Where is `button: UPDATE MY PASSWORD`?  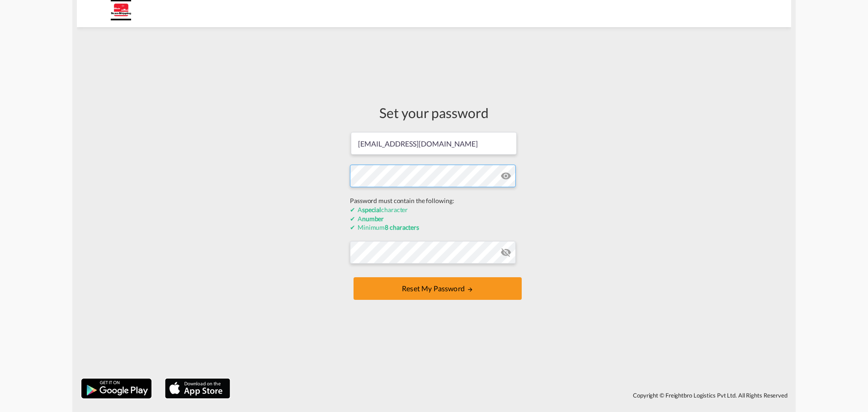
button: UPDATE MY PASSWORD is located at coordinates (437, 288).